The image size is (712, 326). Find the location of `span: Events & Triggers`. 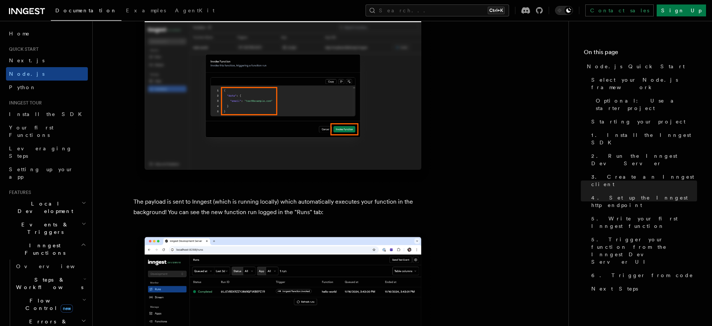

span: Events & Triggers is located at coordinates (44, 229).